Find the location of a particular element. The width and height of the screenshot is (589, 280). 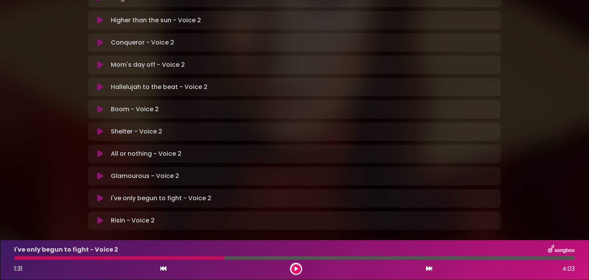

p: Hallelujah to the beat - Voice 2 is located at coordinates (159, 87).